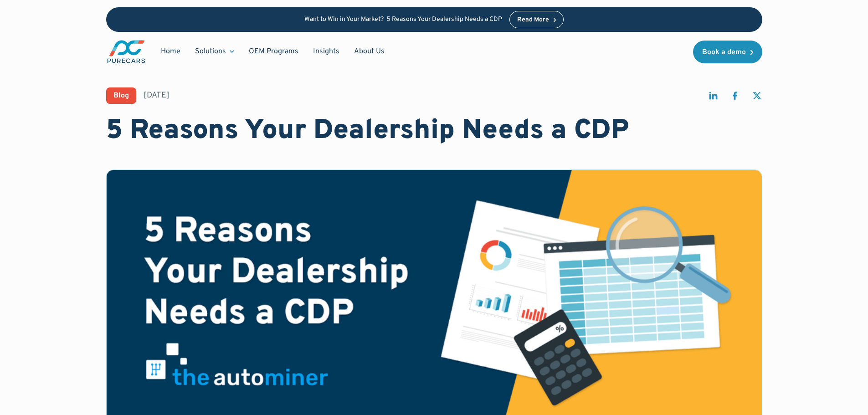 The height and width of the screenshot is (415, 868). What do you see at coordinates (713, 97) in the screenshot?
I see `a: share on linkedin` at bounding box center [713, 97].